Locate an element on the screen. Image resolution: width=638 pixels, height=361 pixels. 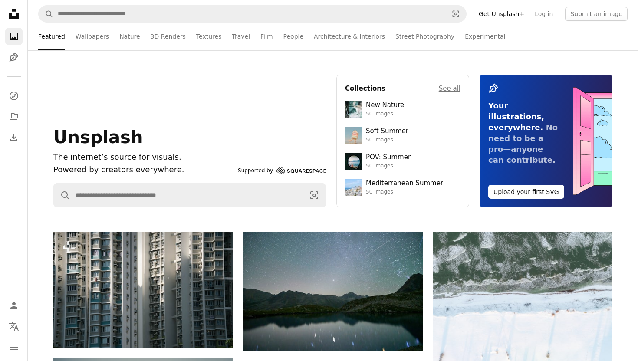
h4: See all is located at coordinates (450, 89).